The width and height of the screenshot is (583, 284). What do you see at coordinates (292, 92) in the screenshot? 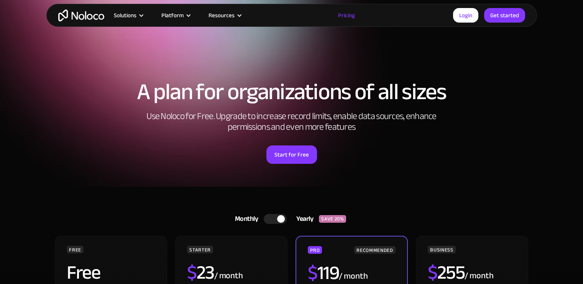
I see `h1: A plan for organizations of all sizes` at bounding box center [292, 92].